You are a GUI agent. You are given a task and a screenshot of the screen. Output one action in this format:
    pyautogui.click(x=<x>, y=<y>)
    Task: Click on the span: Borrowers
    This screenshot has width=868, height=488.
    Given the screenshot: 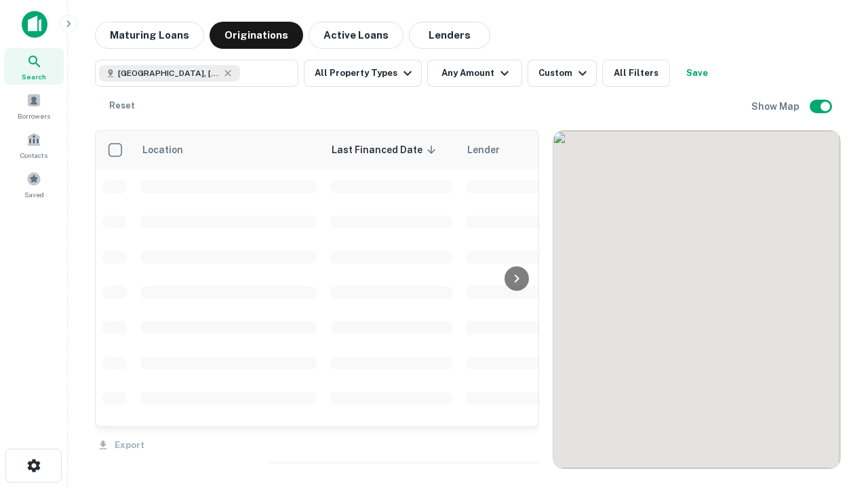 What is the action you would take?
    pyautogui.click(x=34, y=116)
    